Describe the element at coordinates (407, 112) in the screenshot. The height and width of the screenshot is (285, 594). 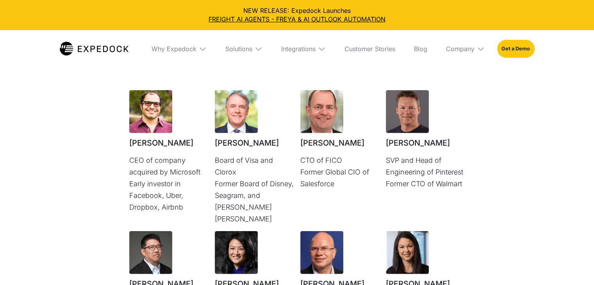
I see `img: Jeremy King` at that location.